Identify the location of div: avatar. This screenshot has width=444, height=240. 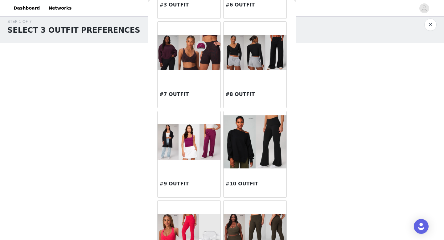
(424, 8).